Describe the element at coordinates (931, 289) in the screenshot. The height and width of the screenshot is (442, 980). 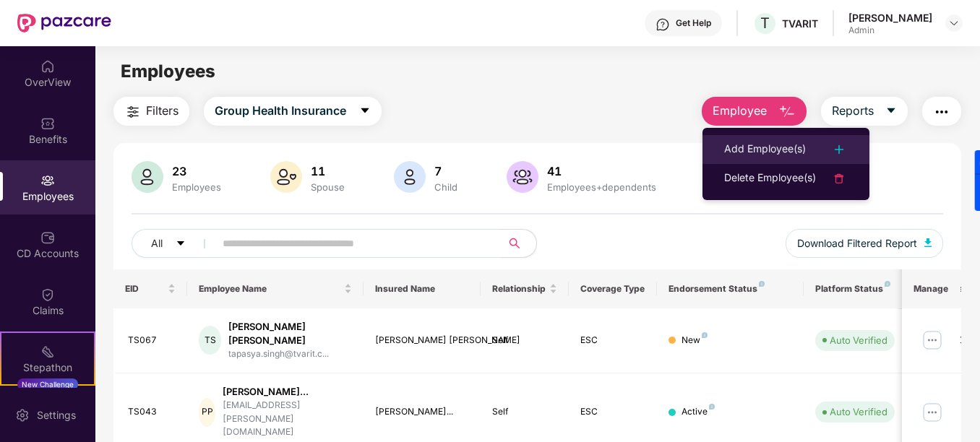
I see `th: Manage` at that location.